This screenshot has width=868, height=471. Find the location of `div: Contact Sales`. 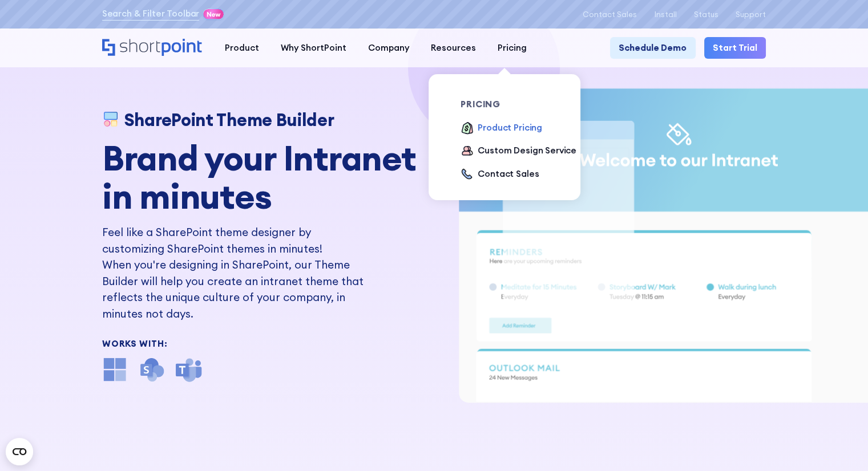

div: Contact Sales is located at coordinates (508, 174).